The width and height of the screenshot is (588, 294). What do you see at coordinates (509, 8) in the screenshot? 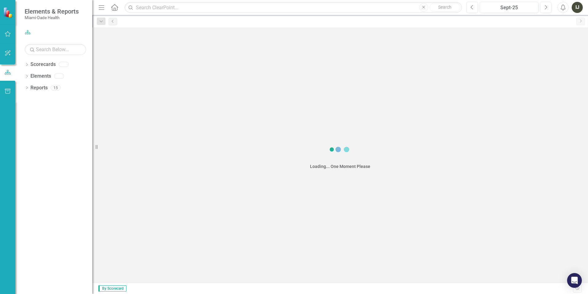
I see `div: Sept-25` at bounding box center [509, 8].